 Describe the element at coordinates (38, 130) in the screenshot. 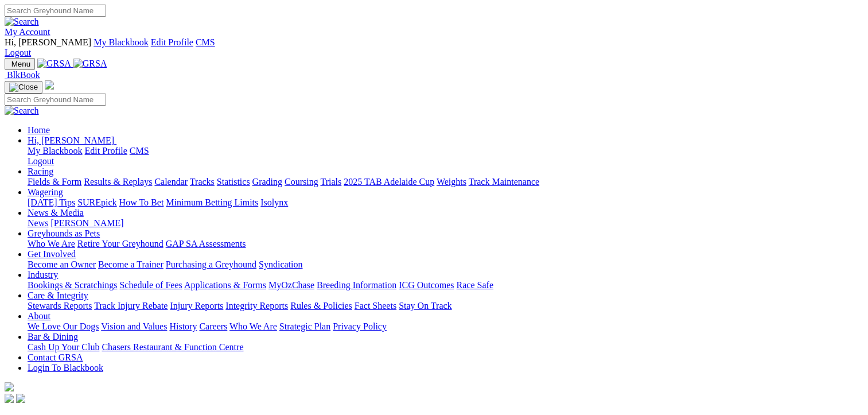

I see `a: Home` at that location.